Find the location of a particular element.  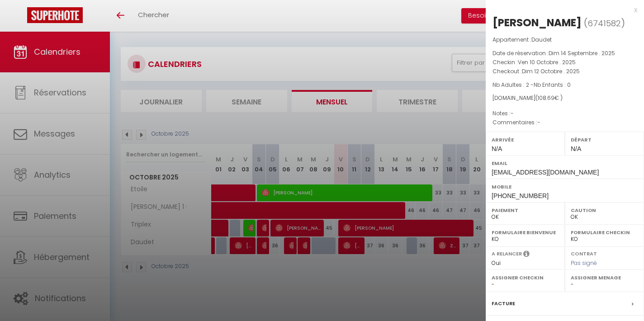

span: Daudet is located at coordinates (541, 39).